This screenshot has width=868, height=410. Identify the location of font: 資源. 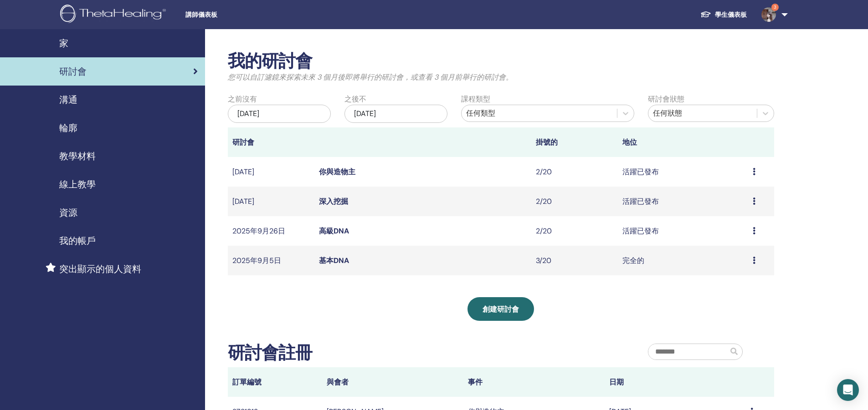
(68, 212).